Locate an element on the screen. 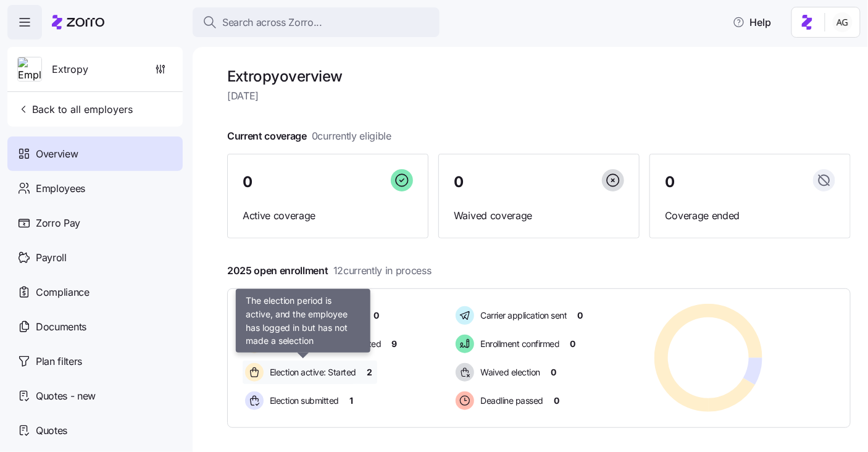 Image resolution: width=868 pixels, height=452 pixels. a: Zorro Pay is located at coordinates (95, 223).